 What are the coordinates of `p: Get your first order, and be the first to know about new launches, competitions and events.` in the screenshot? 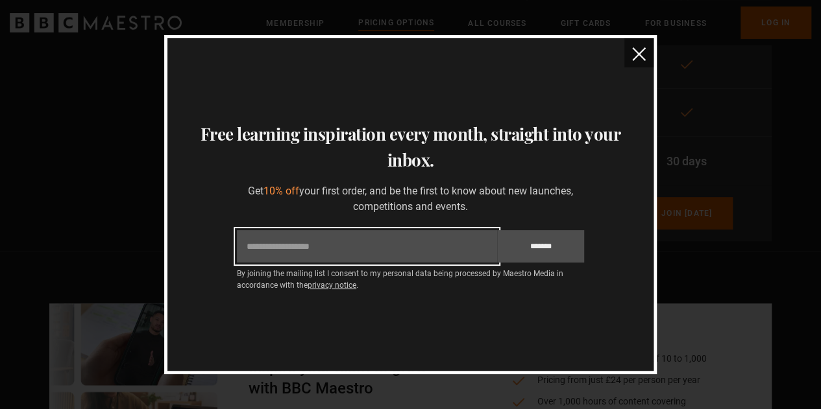 It's located at (410, 199).